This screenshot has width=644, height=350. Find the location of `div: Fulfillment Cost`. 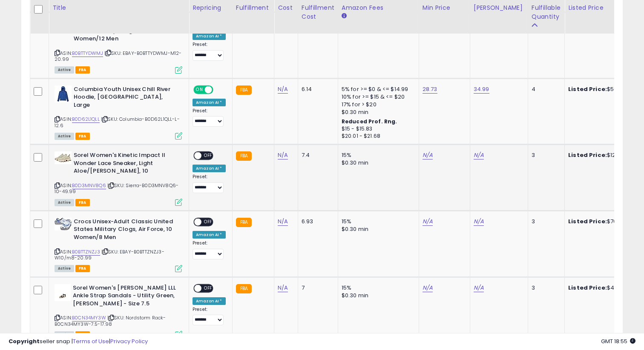

div: Fulfillment Cost is located at coordinates (318, 12).